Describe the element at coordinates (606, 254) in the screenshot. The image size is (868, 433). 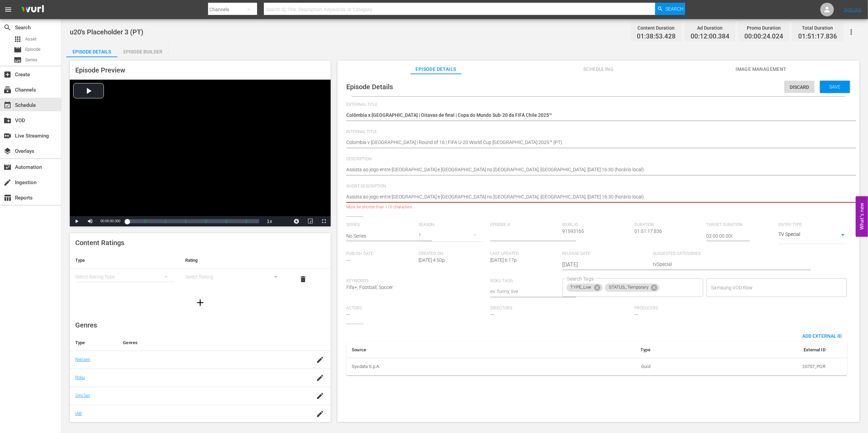
I see `span: Release Date:` at that location.